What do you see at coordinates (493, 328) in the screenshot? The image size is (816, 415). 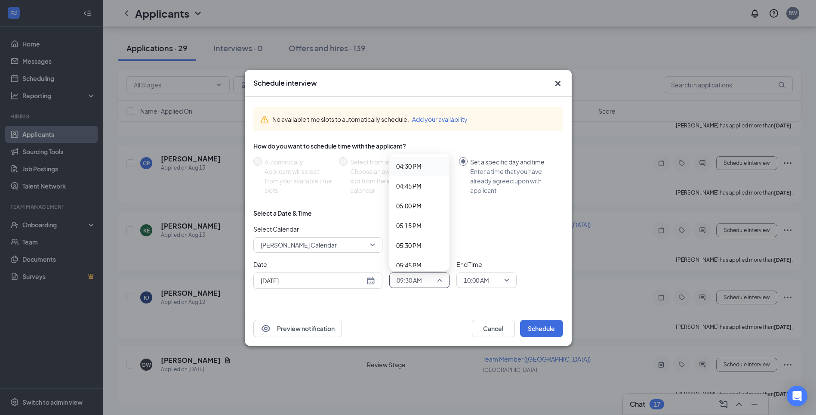 I see `button: Cancel` at bounding box center [493, 328].